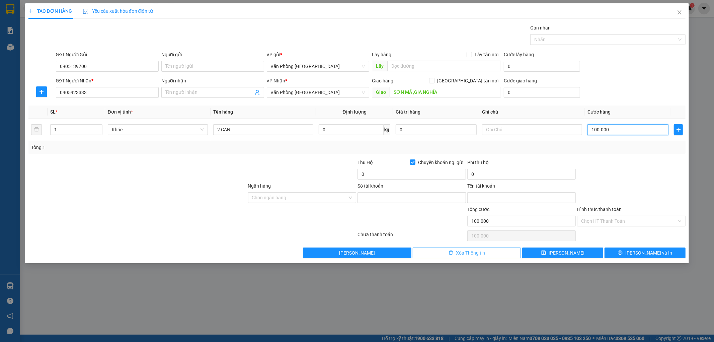 The width and height of the screenshot is (714, 342). Describe the element at coordinates (541, 28) in the screenshot. I see `label: Gán nhãn` at that location.